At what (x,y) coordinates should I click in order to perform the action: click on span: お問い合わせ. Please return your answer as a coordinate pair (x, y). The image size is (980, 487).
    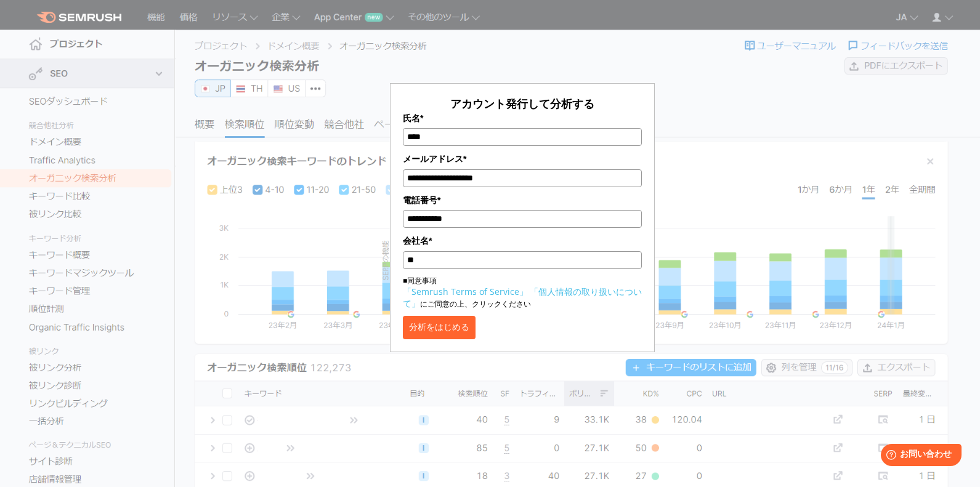
    Looking at the image, I should click on (55, 15).